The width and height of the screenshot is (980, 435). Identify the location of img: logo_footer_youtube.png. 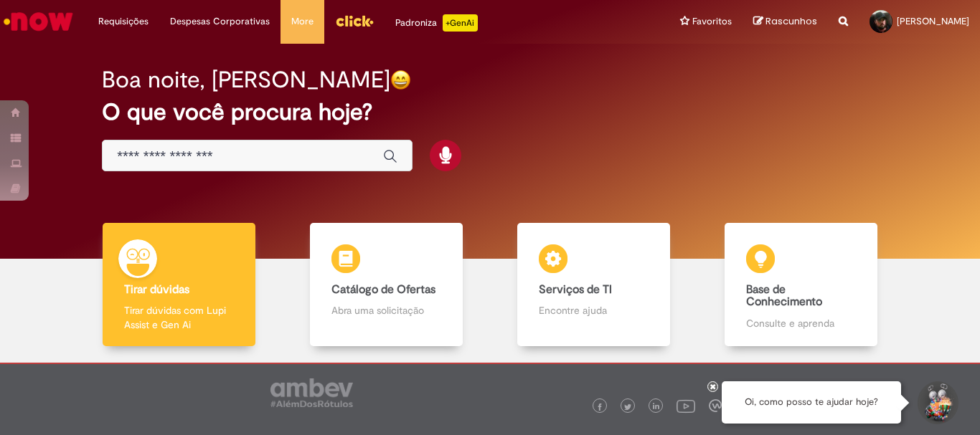
(686, 405).